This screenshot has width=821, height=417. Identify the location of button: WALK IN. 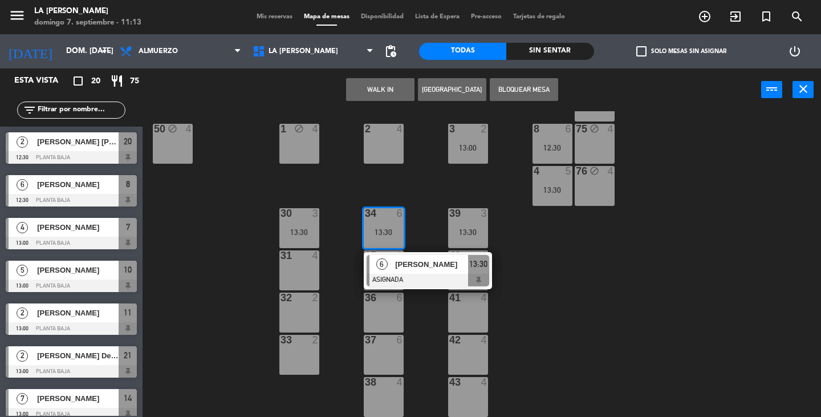
(380, 90).